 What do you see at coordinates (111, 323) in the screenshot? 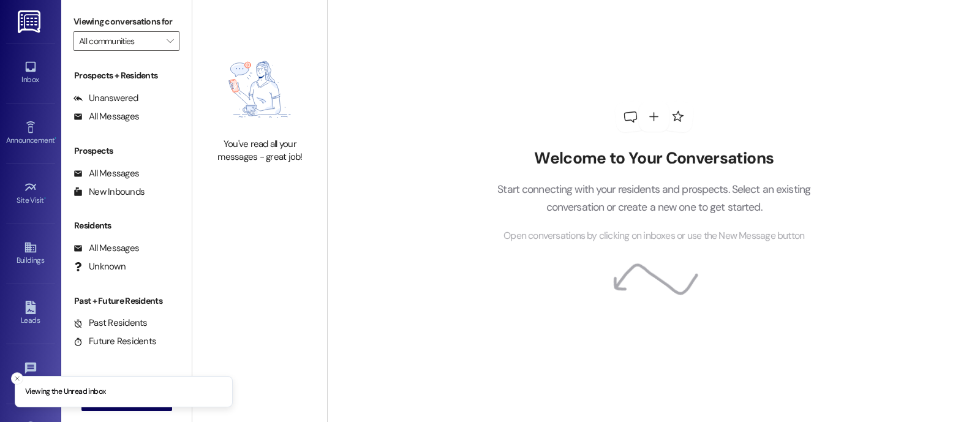
I see `div: Past Residents` at bounding box center [111, 323].